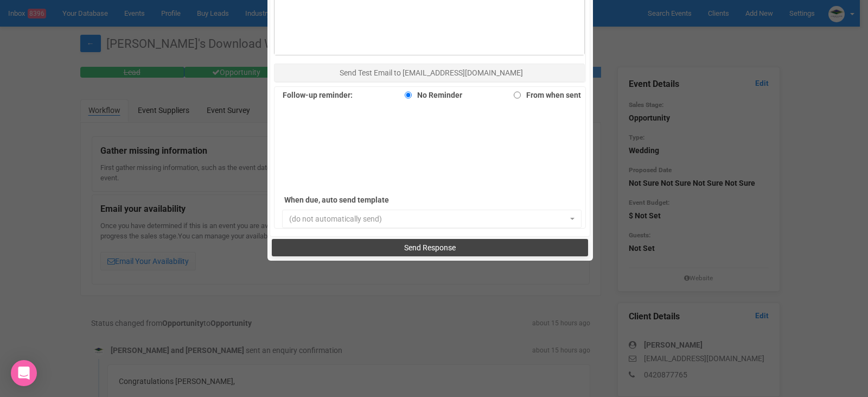 The width and height of the screenshot is (868, 397). Describe the element at coordinates (545, 95) in the screenshot. I see `label: From when sent` at that location.